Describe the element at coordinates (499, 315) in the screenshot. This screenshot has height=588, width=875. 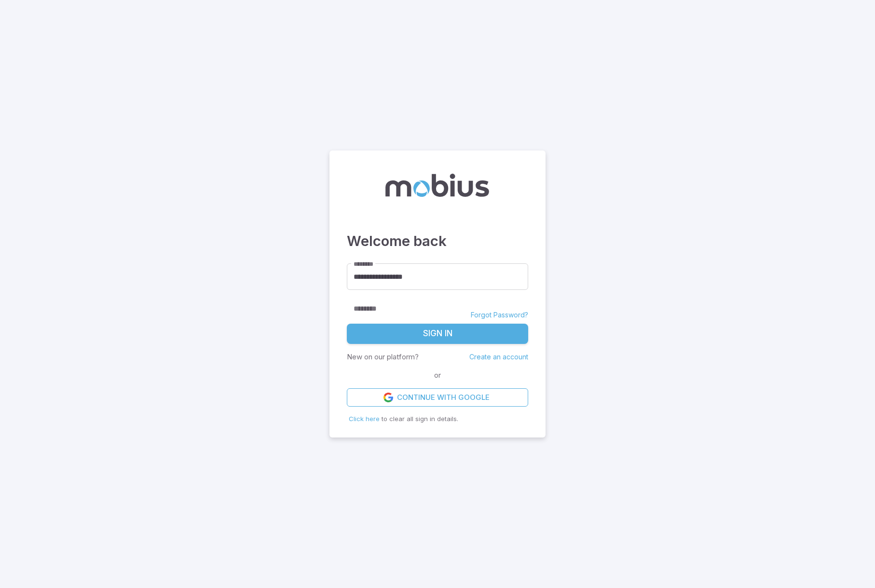
I see `a: Forgot Password?` at that location.